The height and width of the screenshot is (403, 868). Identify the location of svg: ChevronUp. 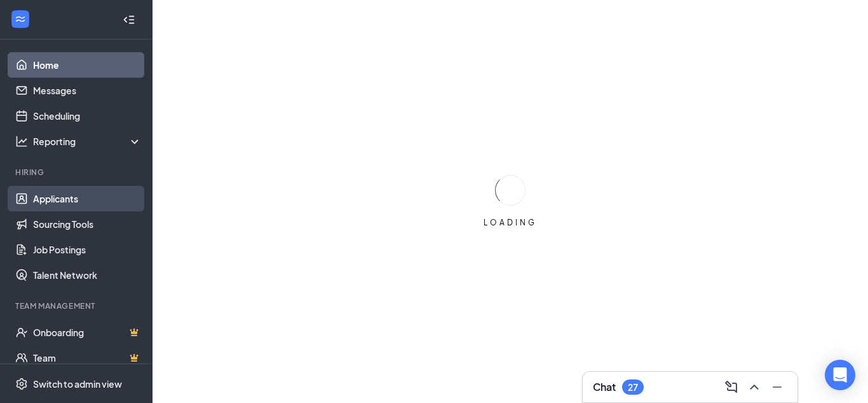
(754, 387).